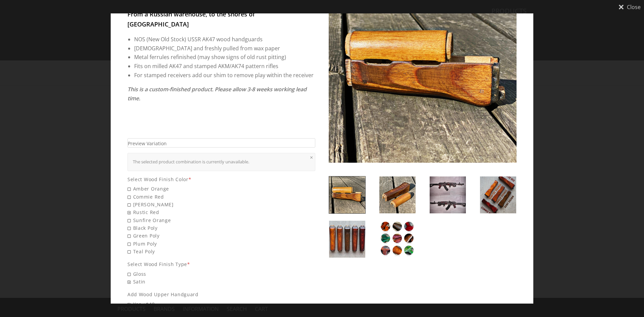  I want to click on li: Metal ferrules refinished (may show signs of old rust pitting), so click(224, 57).